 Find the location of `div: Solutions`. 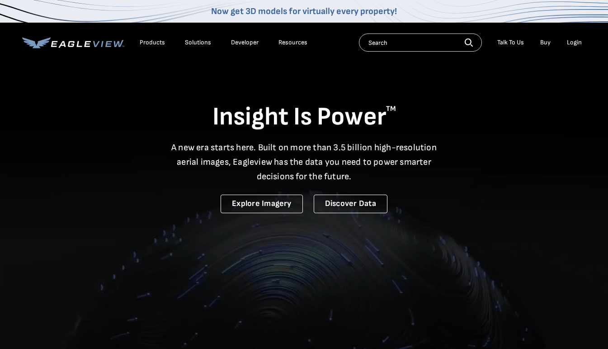

div: Solutions is located at coordinates (198, 43).